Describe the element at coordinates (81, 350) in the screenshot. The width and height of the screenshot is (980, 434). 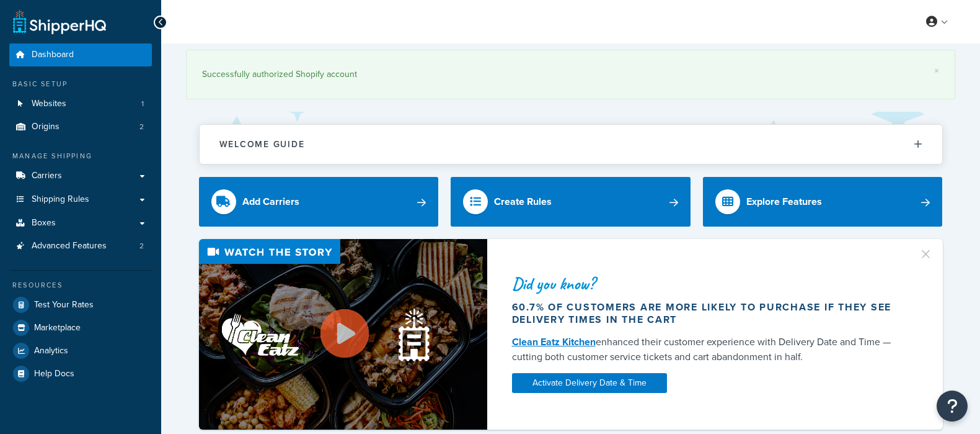
I see `a: Analytics` at that location.